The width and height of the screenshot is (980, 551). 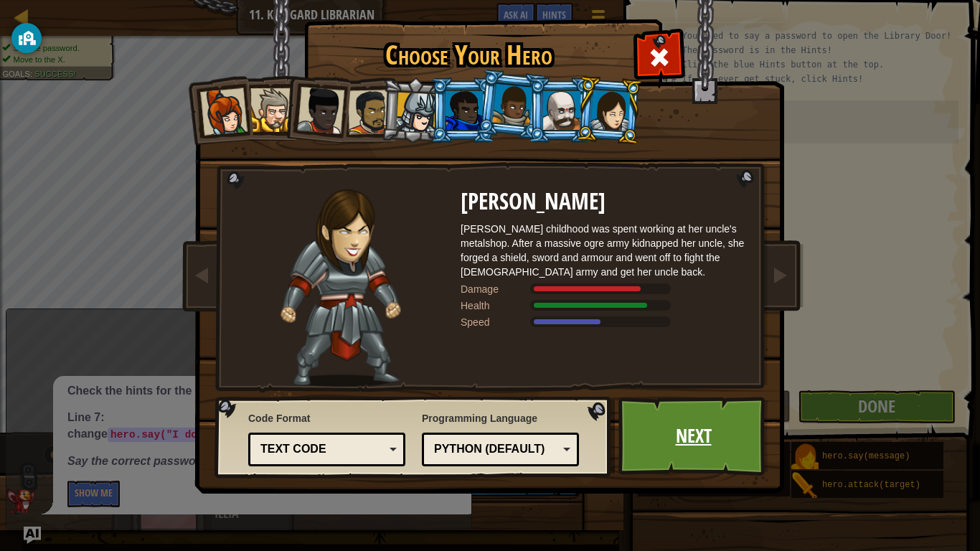 I want to click on li: Okar Stompfoot, so click(x=560, y=110).